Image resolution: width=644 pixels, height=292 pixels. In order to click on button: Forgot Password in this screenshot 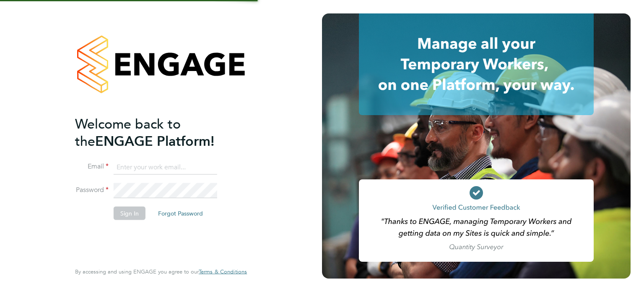, I will do `click(180, 214)`.